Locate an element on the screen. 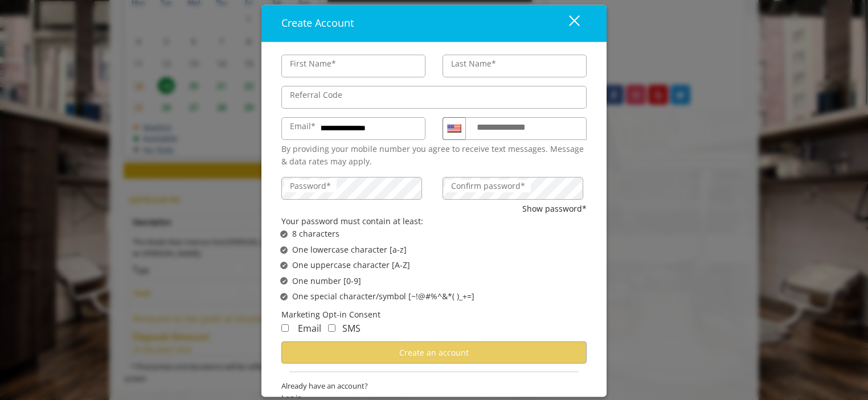 This screenshot has width=868, height=400. span: One uppercase character [A-Z] is located at coordinates (351, 266).